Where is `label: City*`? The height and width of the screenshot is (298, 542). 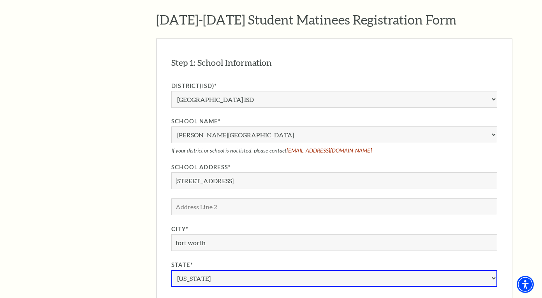 label: City* is located at coordinates (334, 229).